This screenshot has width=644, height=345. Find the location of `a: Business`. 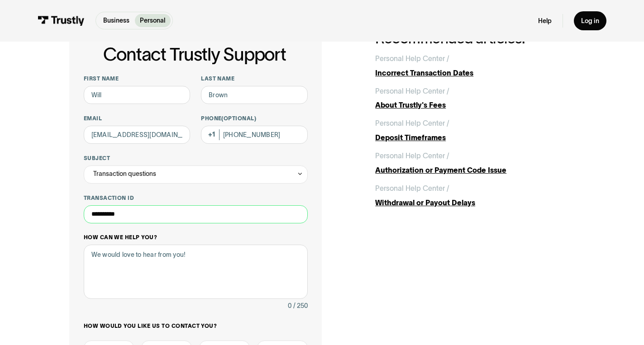

a: Business is located at coordinates (116, 20).